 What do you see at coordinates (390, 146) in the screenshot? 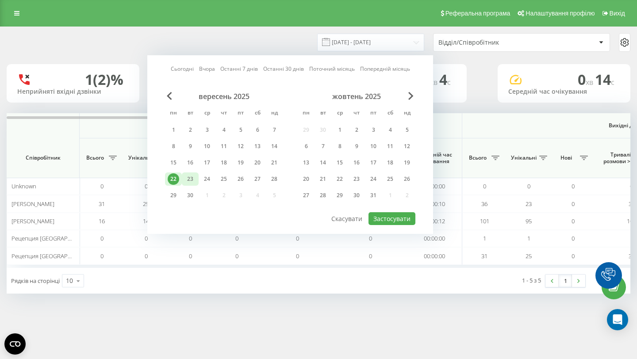
I see `div: сб 11 жовт 2025 р.` at bounding box center [390, 146].